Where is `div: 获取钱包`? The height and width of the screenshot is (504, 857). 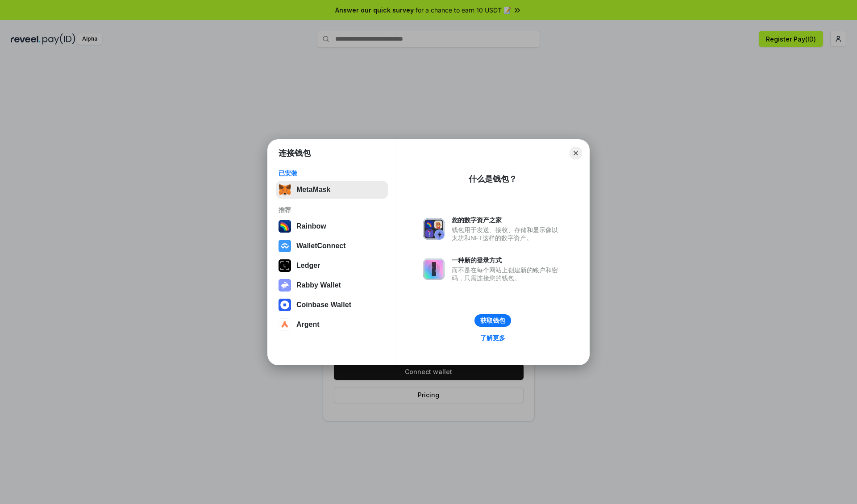 div: 获取钱包 is located at coordinates (493, 321).